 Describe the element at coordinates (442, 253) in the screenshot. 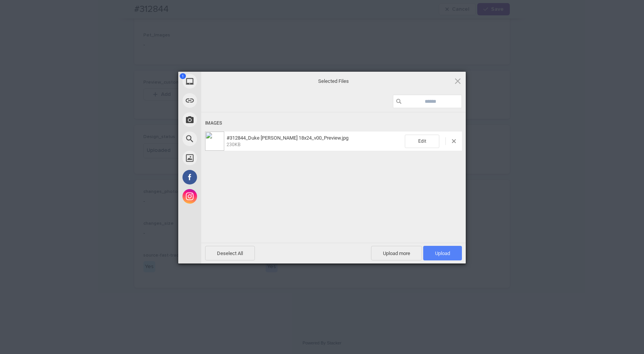

I see `span: Upload` at that location.